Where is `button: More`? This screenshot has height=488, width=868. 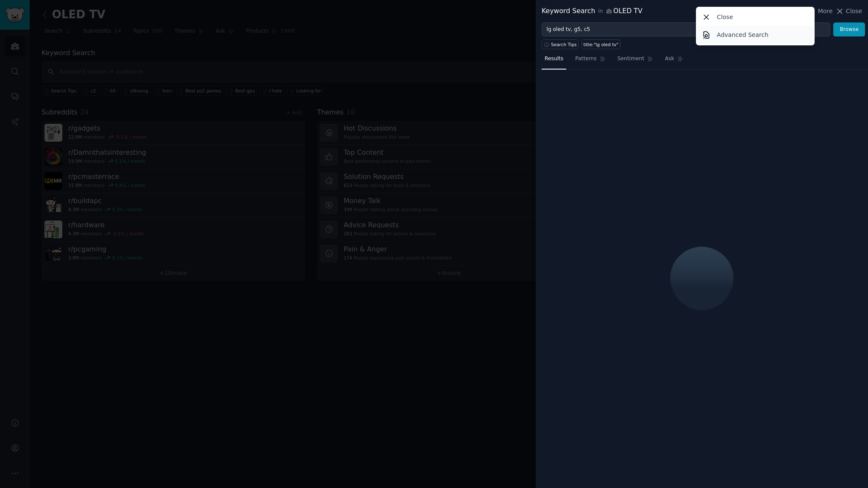
button: More is located at coordinates (821, 11).